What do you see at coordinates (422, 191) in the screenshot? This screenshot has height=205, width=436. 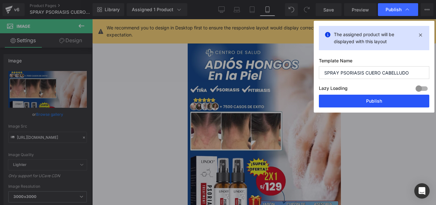 I see `div: Open Intercom Messenger` at bounding box center [422, 191].